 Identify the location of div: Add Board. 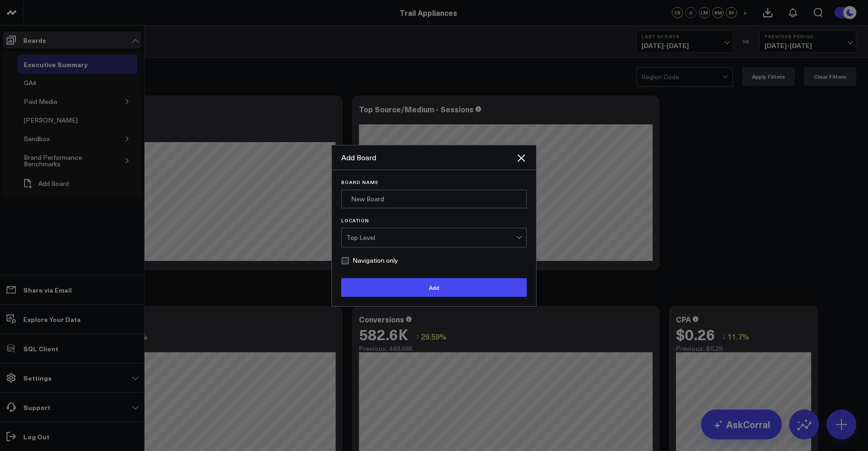
(428, 157).